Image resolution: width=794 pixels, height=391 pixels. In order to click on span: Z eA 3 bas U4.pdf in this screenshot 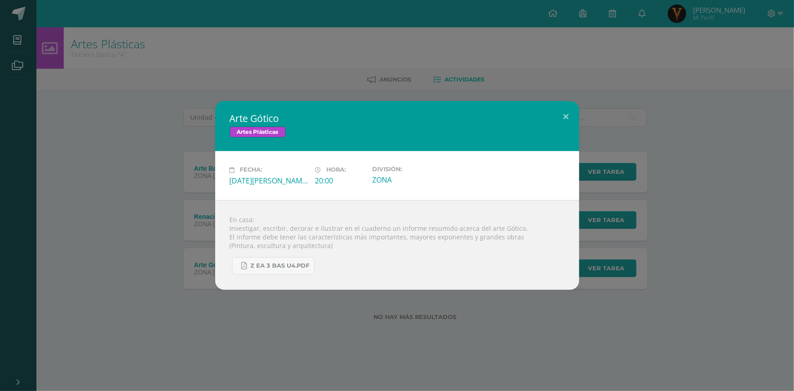, I will do `click(280, 266)`.